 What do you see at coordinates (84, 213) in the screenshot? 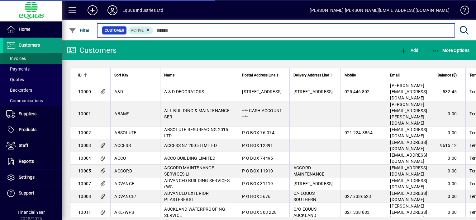
I see `span: 10011` at bounding box center [84, 213].